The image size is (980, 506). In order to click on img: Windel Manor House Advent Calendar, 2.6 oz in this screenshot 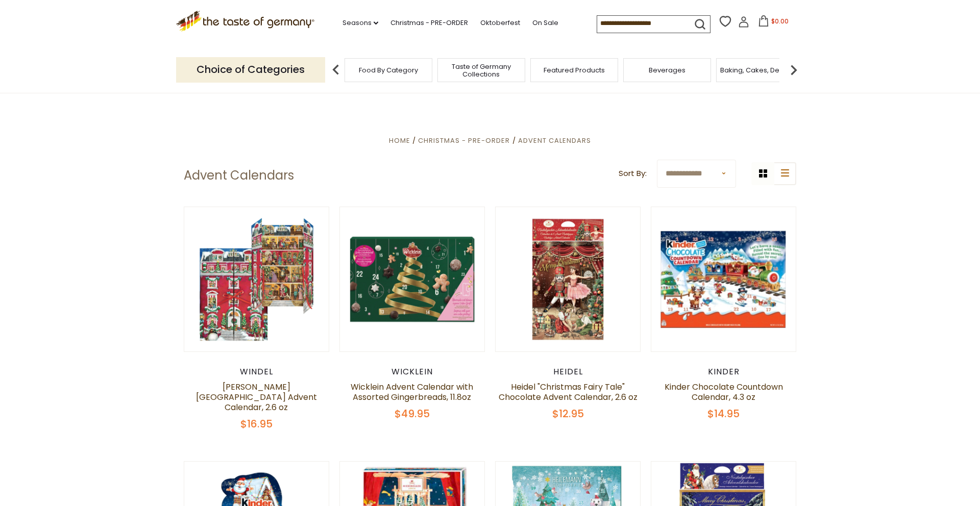, I will do `click(256, 279)`.